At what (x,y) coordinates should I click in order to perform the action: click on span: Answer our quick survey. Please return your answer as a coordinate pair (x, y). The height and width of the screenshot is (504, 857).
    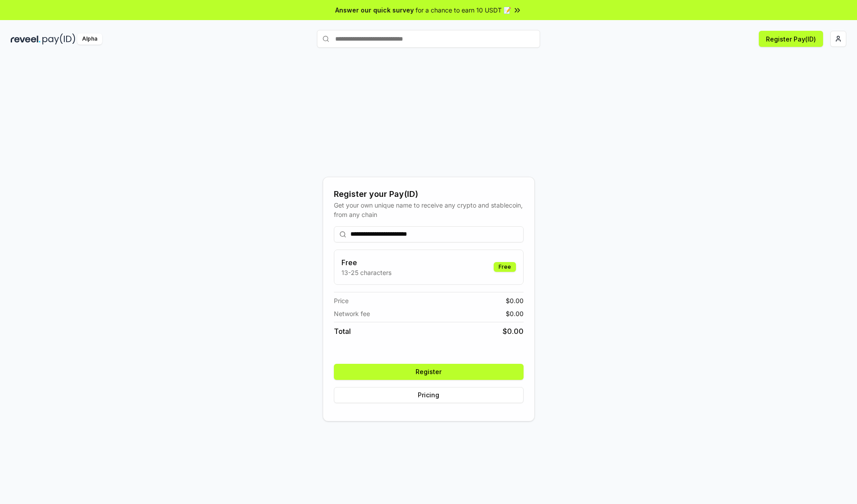
    Looking at the image, I should click on (375, 10).